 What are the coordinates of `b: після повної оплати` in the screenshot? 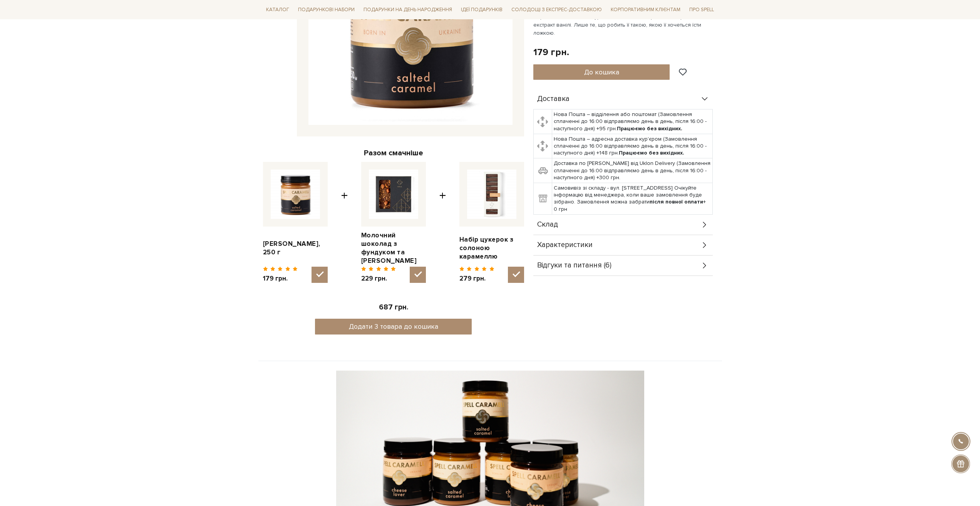 It's located at (676, 201).